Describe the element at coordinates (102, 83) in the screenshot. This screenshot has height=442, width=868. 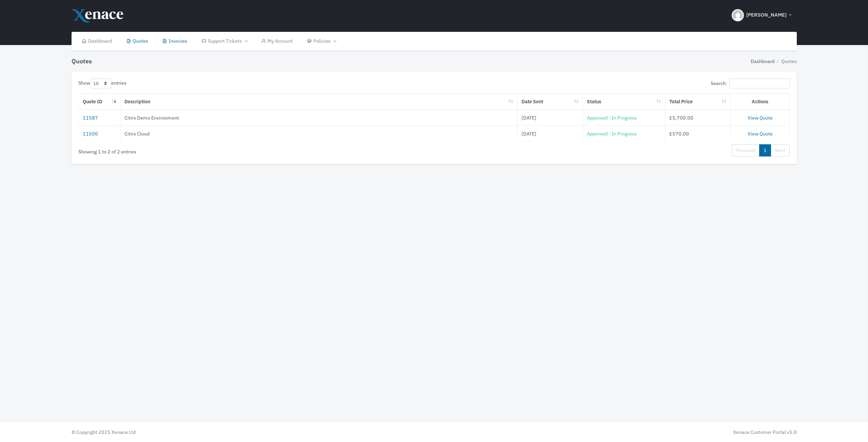
I see `label: Show entries` at that location.